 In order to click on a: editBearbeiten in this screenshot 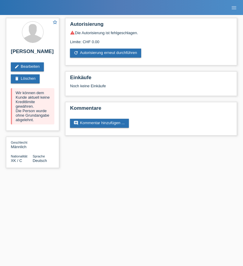, I will do `click(27, 67)`.